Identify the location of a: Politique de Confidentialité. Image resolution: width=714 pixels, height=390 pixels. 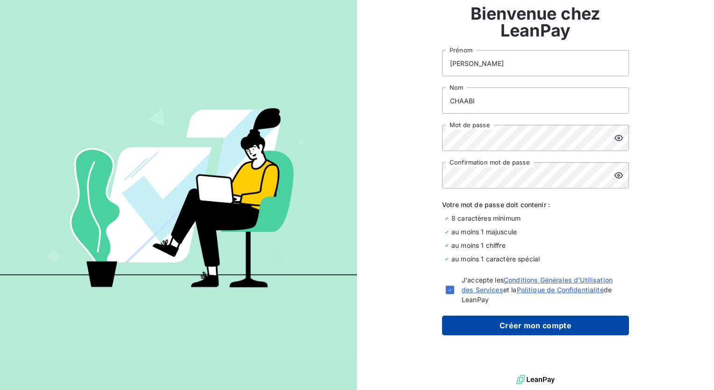
(560, 289).